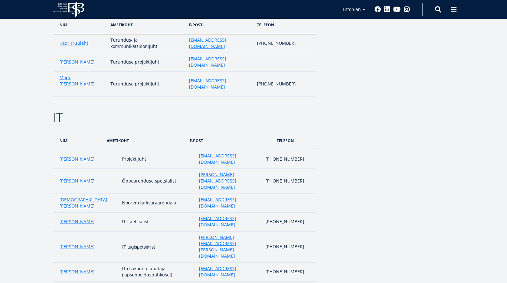 The width and height of the screenshot is (507, 283). What do you see at coordinates (157, 181) in the screenshot?
I see `td: Õppearenduse spetsialist` at bounding box center [157, 181].